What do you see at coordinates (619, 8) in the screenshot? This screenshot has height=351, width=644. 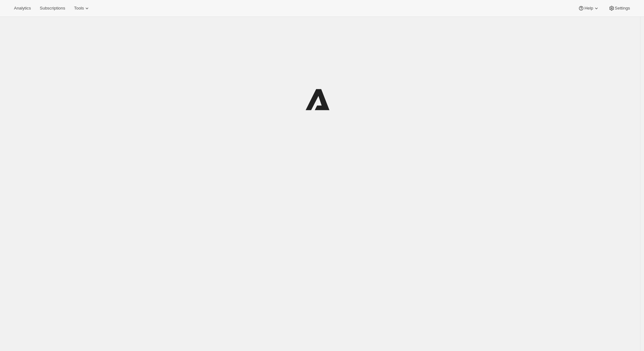 I see `button: Settings` at bounding box center [619, 8].